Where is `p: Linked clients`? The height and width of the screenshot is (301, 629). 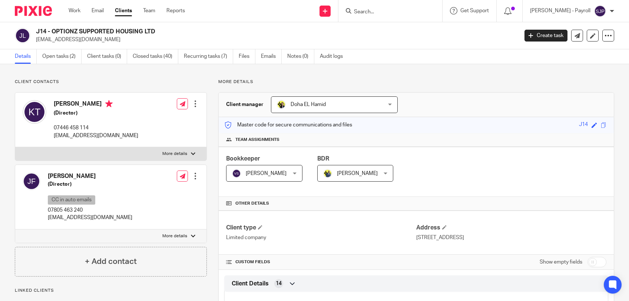 p: Linked clients is located at coordinates (111, 291).